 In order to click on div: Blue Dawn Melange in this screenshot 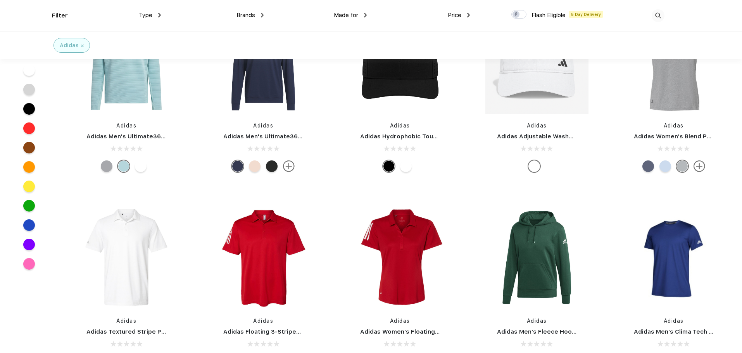, I will do `click(665, 166)`.